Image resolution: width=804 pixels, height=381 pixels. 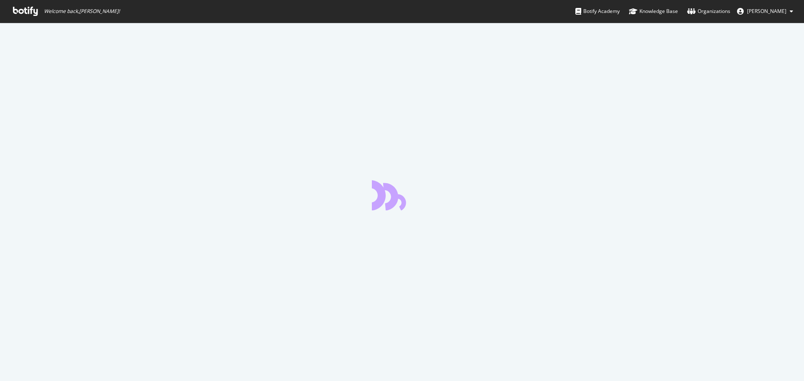 What do you see at coordinates (766, 11) in the screenshot?
I see `span: Harry Hji kakou` at bounding box center [766, 11].